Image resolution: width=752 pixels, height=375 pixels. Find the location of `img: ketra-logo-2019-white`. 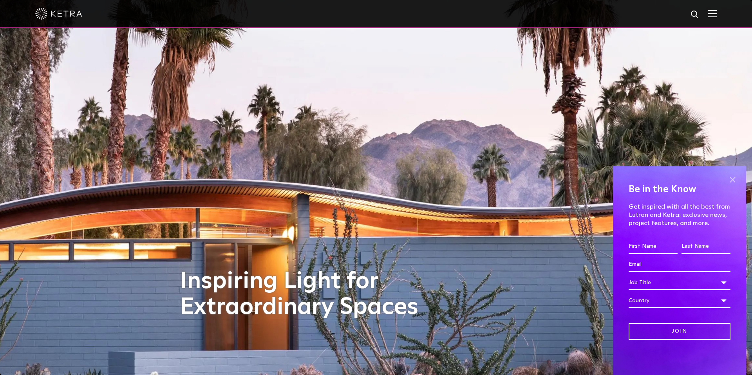

img: ketra-logo-2019-white is located at coordinates (59, 14).